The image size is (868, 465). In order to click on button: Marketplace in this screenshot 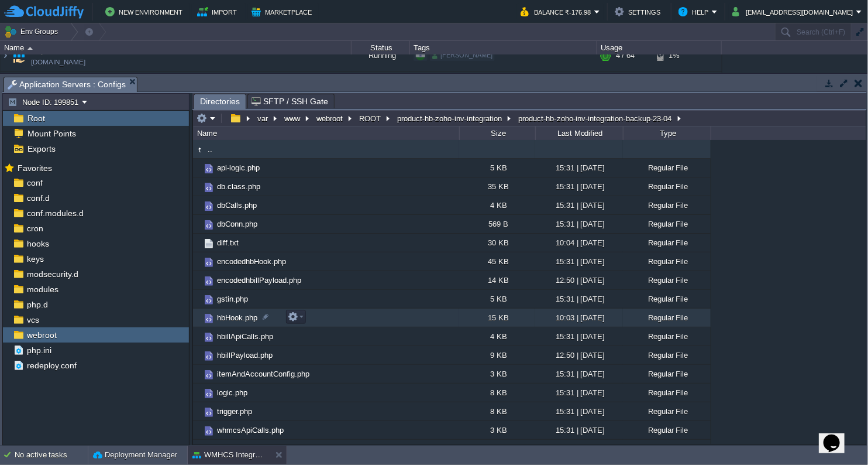, I will do `click(283, 12)`.